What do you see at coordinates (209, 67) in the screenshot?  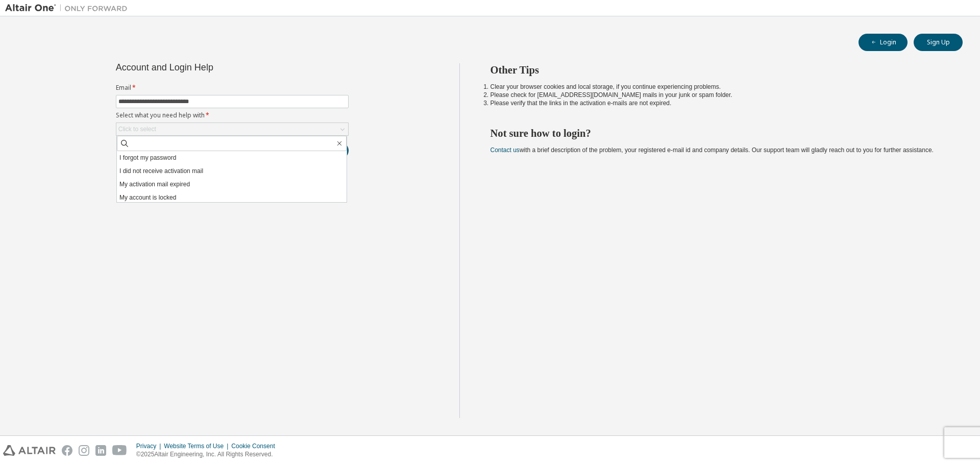 I see `div: Account and Login Help` at bounding box center [209, 67].